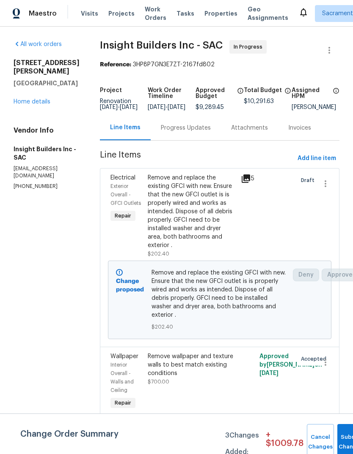 This screenshot has height=454, width=353. What do you see at coordinates (315, 359) in the screenshot?
I see `span: Accepted` at bounding box center [315, 359].